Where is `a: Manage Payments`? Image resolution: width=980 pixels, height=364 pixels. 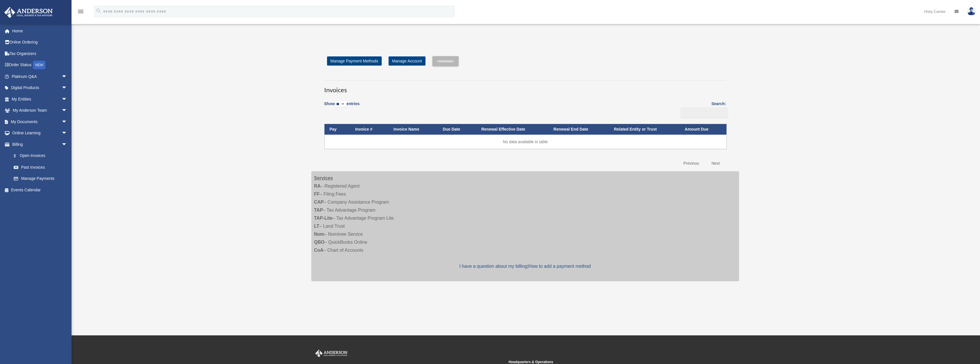
a: Manage Payments is located at coordinates (41, 179).